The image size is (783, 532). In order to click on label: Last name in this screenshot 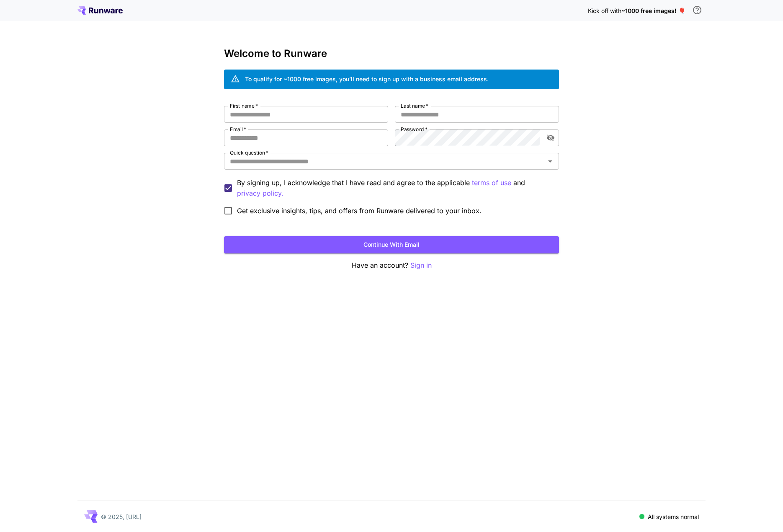, I will do `click(414, 106)`.